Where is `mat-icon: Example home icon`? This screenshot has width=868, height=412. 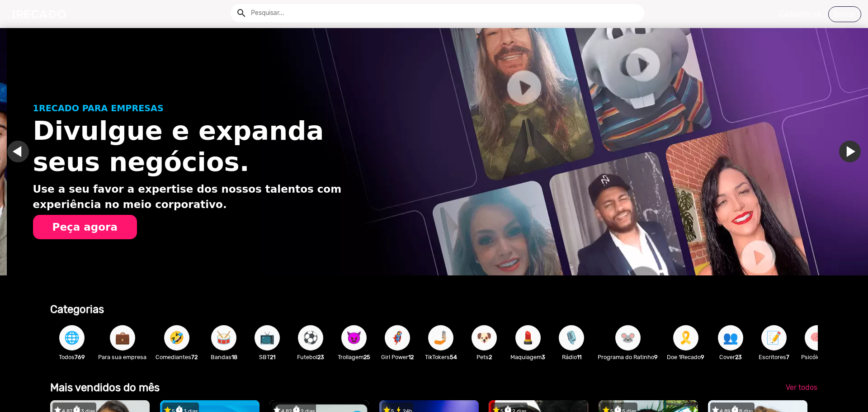
mat-icon: Example home icon is located at coordinates (242, 13).